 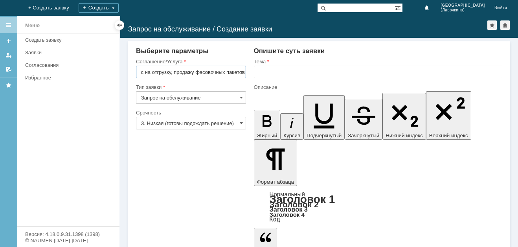 What do you see at coordinates (276, 182) in the screenshot?
I see `span: Формат абзаца` at bounding box center [276, 182].